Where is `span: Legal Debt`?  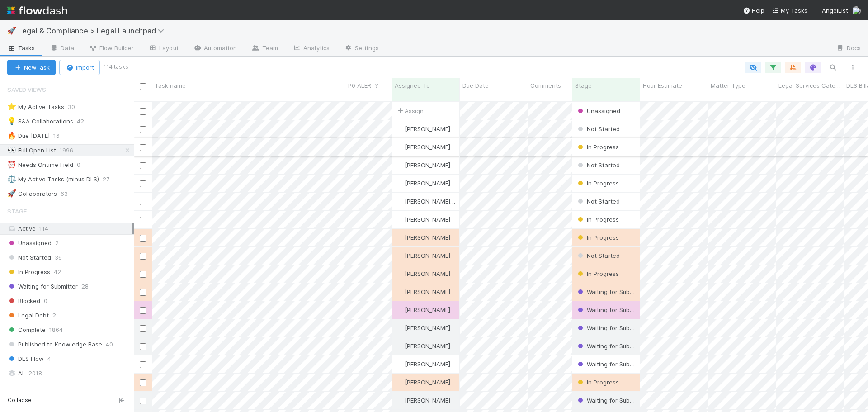
span: Legal Debt is located at coordinates (28, 315).